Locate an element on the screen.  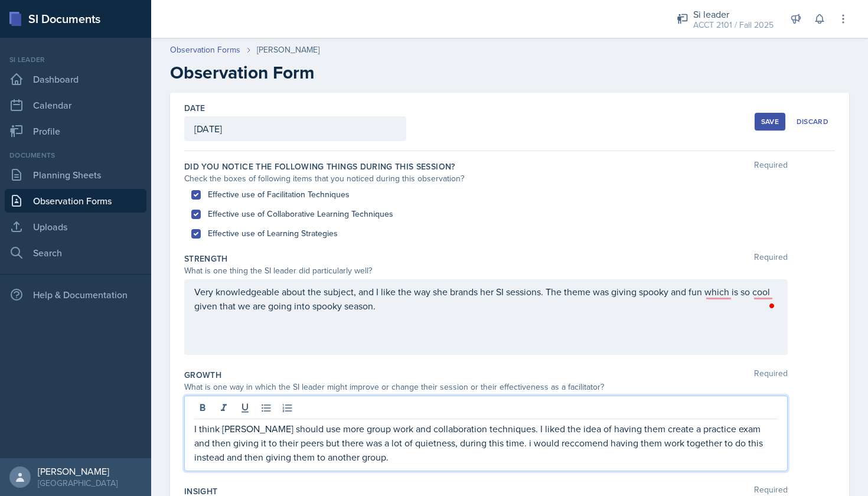
div: Discard is located at coordinates (812, 122).